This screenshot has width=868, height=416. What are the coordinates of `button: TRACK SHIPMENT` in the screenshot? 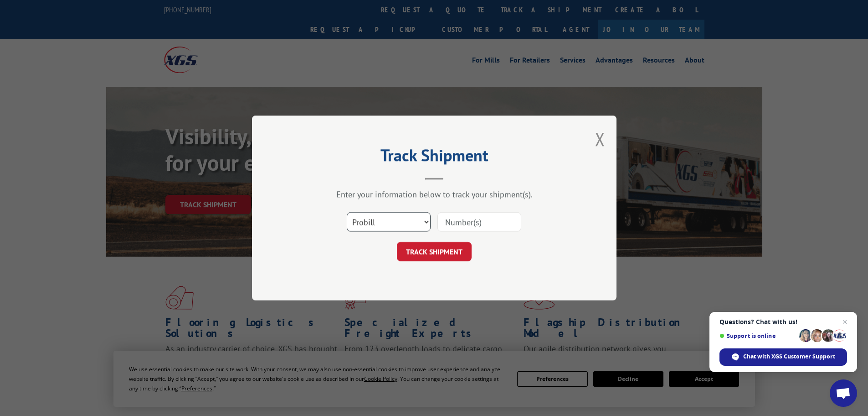 It's located at (434, 251).